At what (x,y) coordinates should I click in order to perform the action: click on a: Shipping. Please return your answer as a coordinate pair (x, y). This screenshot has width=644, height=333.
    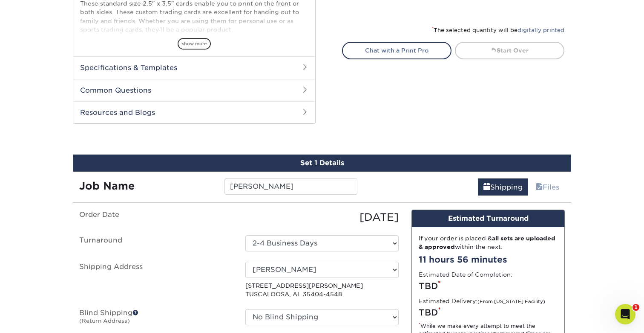
    Looking at the image, I should click on (503, 187).